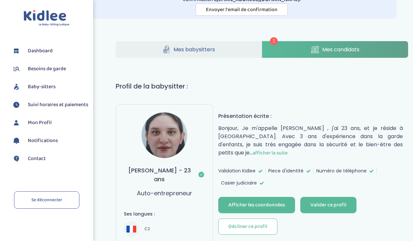 The image size is (413, 241). Describe the element at coordinates (131, 229) in the screenshot. I see `img: Français` at that location.